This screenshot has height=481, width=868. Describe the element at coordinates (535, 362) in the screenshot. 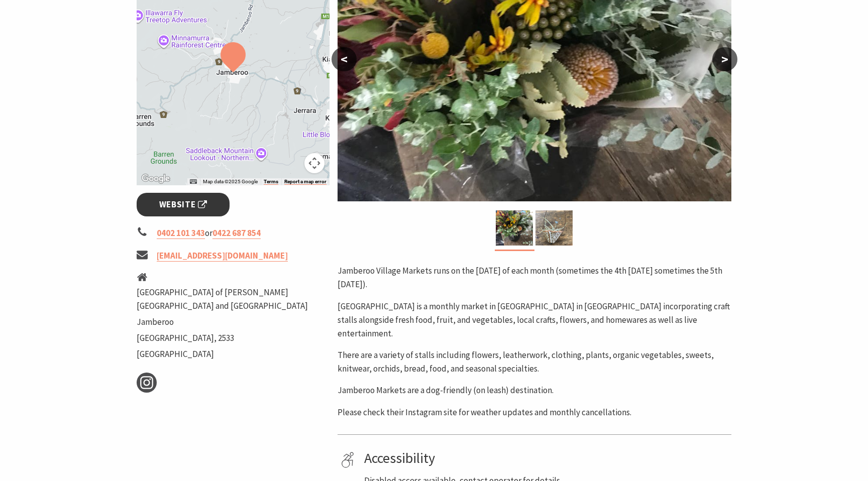

I see `p: There are a variety of stalls including flowers, leatherwork, clothing, plants, organic vegetable...` at that location.